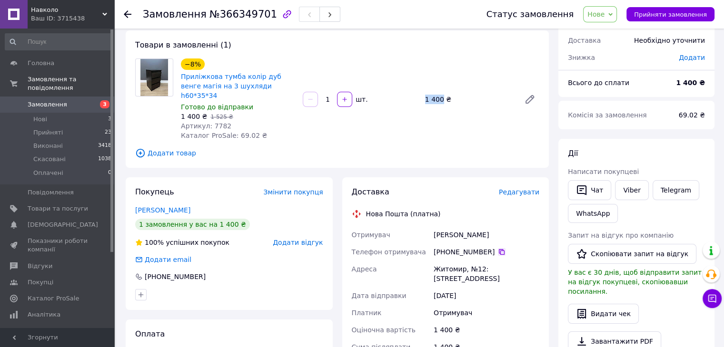 The width and height of the screenshot is (724, 347). Describe the element at coordinates (379, 296) in the screenshot. I see `span: Дата відправки` at that location.